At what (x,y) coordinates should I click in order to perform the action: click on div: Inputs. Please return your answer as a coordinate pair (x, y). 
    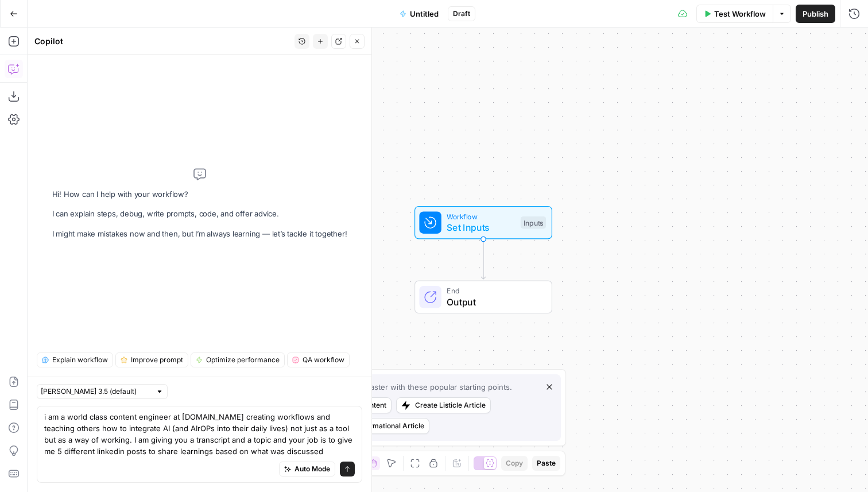
    Looking at the image, I should click on (533, 222).